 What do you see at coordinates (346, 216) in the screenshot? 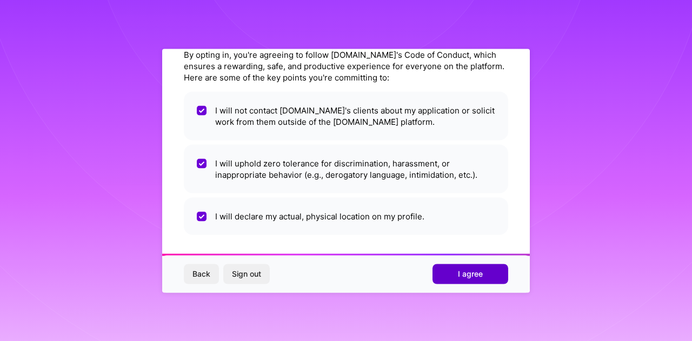
I see `li: I will declare my actual, physical location on my profile.` at bounding box center [346, 216].